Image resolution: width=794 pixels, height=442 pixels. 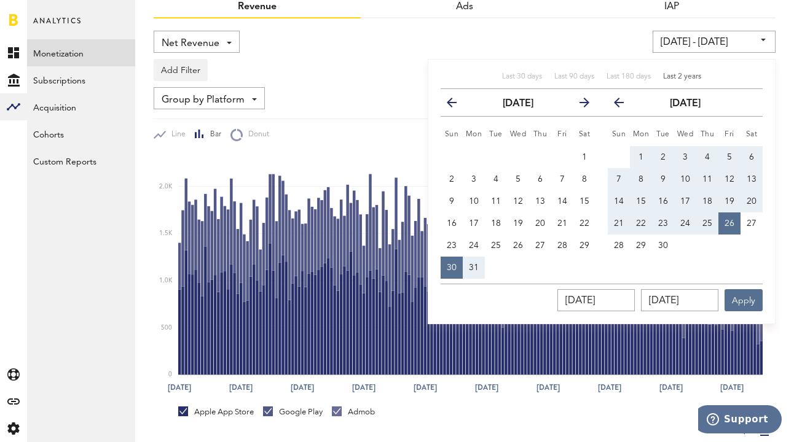 I want to click on span: 8, so click(x=641, y=179).